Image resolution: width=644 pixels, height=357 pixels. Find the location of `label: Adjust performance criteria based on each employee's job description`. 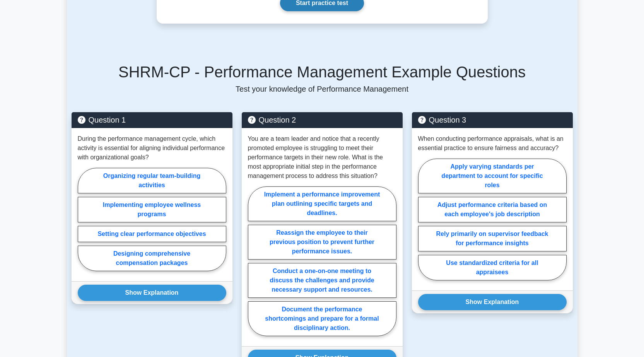

label: Adjust performance criteria based on each employee's job description is located at coordinates (493, 209).